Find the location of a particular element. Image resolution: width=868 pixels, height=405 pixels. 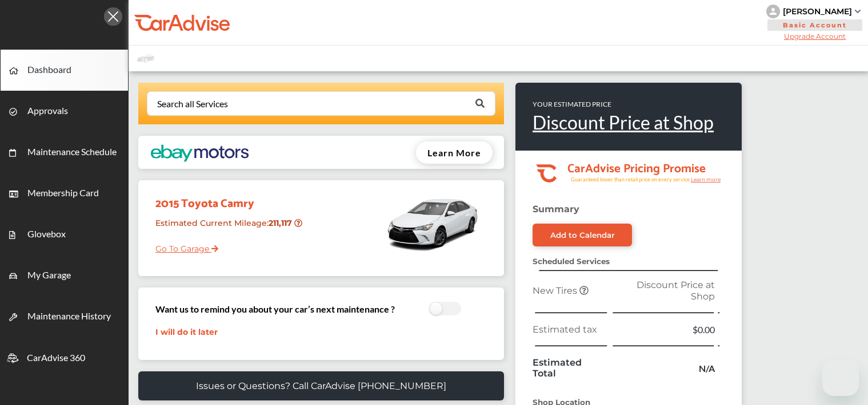

img: mobile_9889_st0640_046.jpg is located at coordinates (432, 224).